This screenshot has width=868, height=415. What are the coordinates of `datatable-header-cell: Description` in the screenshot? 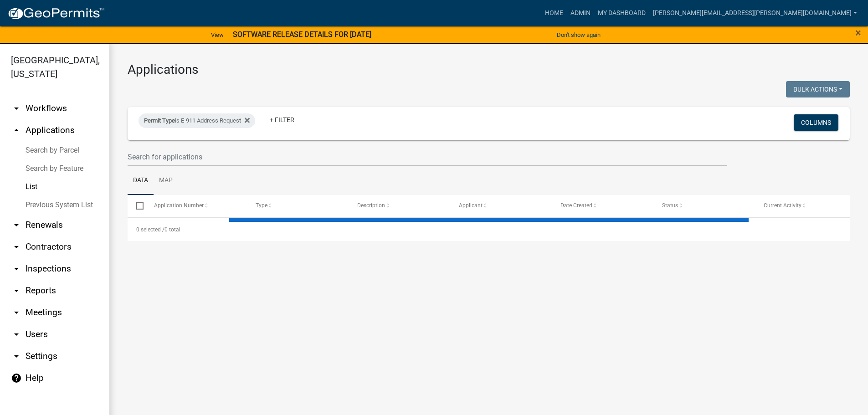 It's located at (399, 206).